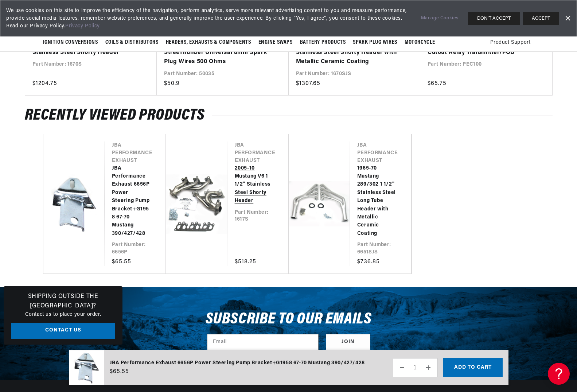 Image resolution: width=577 pixels, height=392 pixels. Describe the element at coordinates (483, 48) in the screenshot. I see `a: PatriotExhaustPEC100 Electronic Cutout Relay Transmitter/FOB` at that location.